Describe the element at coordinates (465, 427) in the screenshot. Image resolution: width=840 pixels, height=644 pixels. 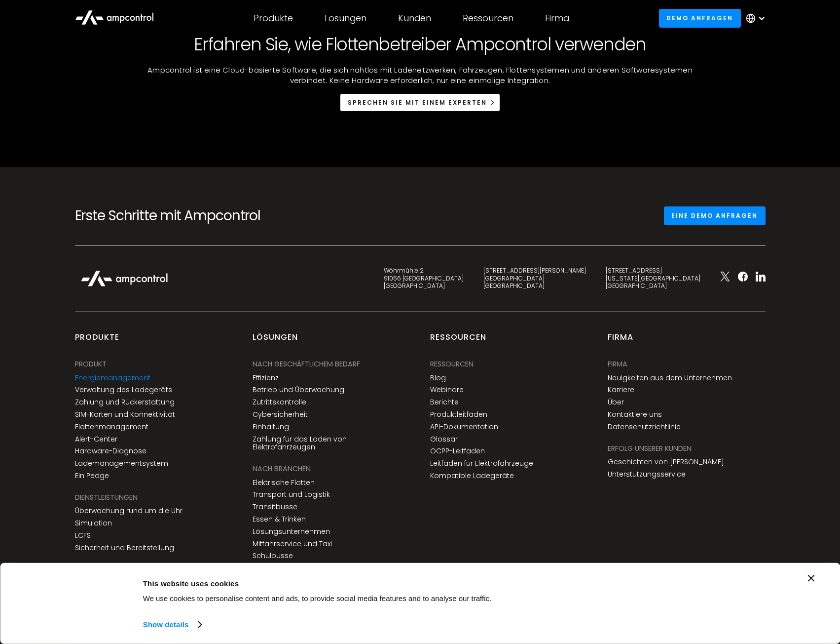
I see `a: API-Dokumentation` at that location.